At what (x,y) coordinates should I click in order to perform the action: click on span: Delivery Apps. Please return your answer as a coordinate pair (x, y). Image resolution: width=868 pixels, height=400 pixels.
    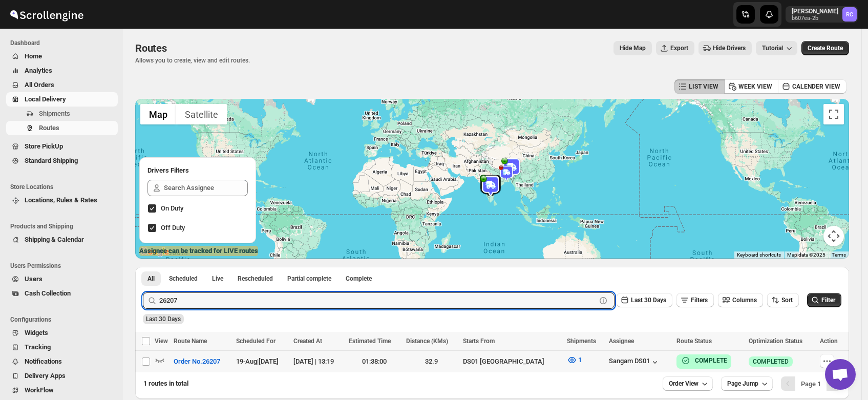
    Looking at the image, I should click on (45, 376).